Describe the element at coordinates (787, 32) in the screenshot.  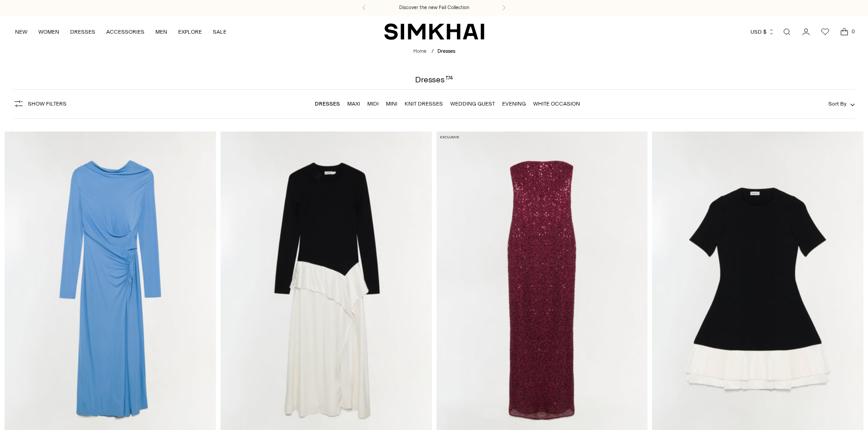
I see `a: Open search modal` at that location.